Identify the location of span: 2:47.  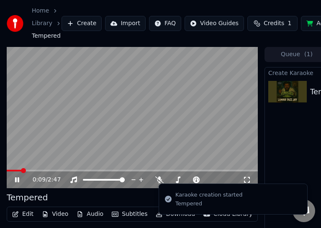
(54, 180).